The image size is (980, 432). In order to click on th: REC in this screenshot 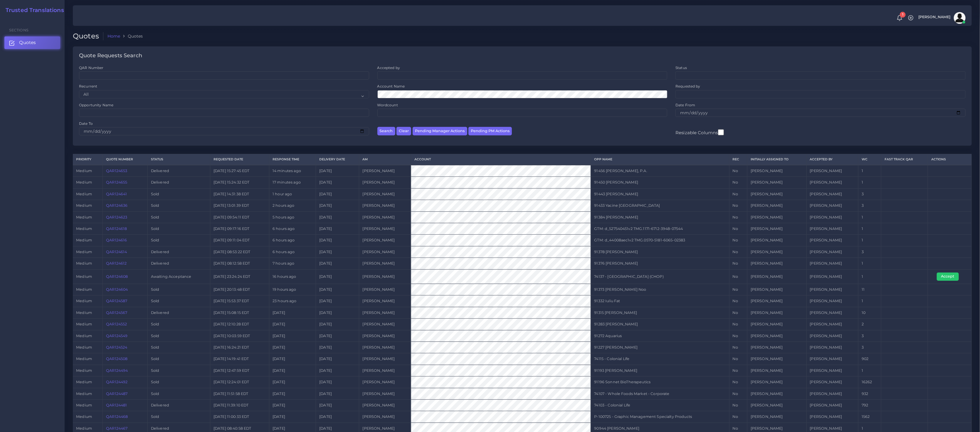, I will do `click(738, 159)`.